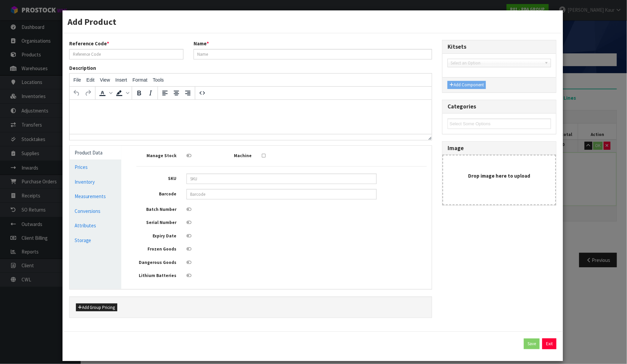  Describe the element at coordinates (76, 93) in the screenshot. I see `button: Undo` at that location.